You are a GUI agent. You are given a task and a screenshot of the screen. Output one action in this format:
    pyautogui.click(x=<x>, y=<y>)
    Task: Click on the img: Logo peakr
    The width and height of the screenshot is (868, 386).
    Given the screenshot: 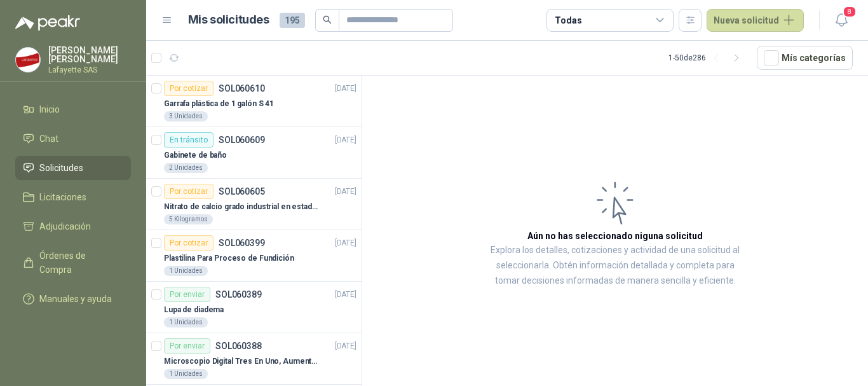 What is the action you would take?
    pyautogui.click(x=48, y=23)
    